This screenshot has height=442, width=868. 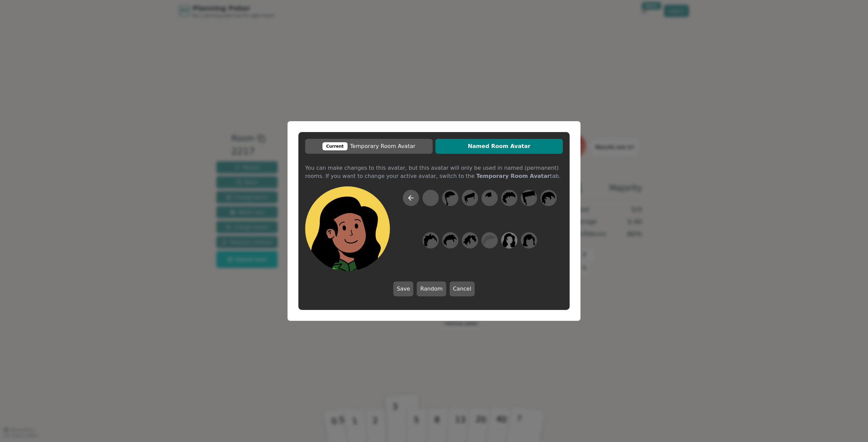 I want to click on button: CurrentTemporary Room Avatar, so click(x=369, y=147).